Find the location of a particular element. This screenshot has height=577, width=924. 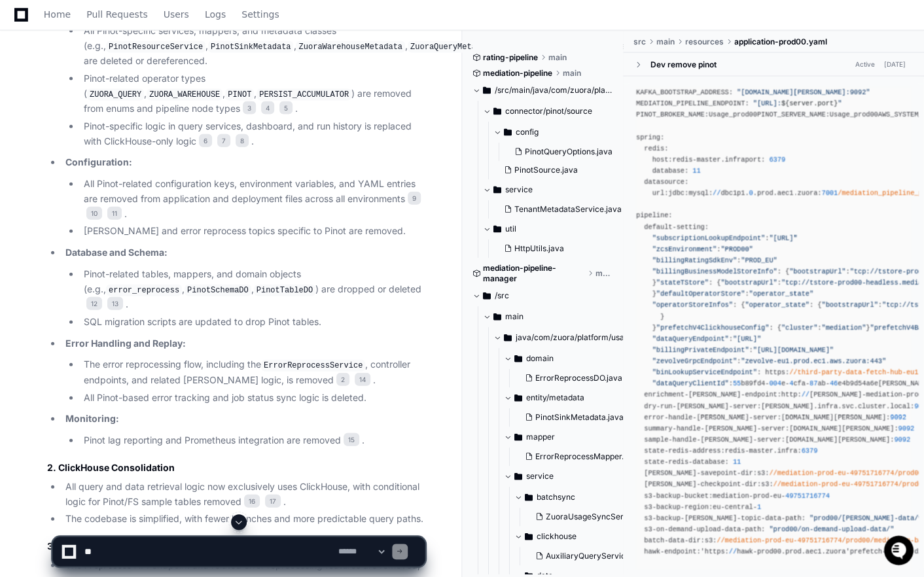

button: service is located at coordinates (553, 190).